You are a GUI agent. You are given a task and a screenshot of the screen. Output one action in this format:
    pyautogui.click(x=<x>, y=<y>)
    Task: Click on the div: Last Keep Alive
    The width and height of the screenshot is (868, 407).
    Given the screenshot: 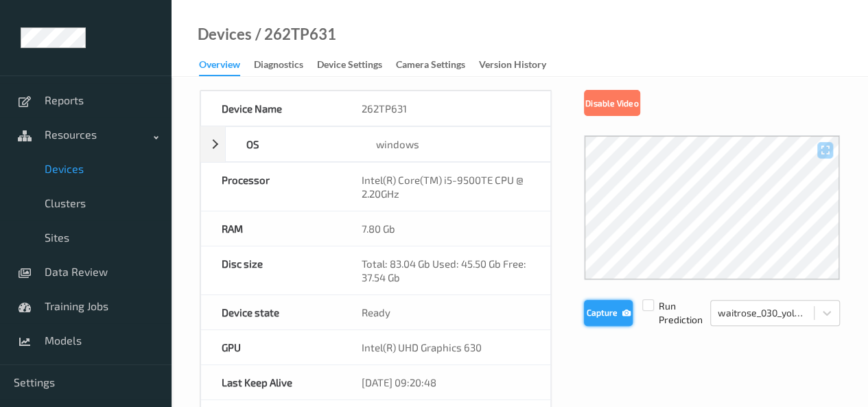 What is the action you would take?
    pyautogui.click(x=271, y=383)
    